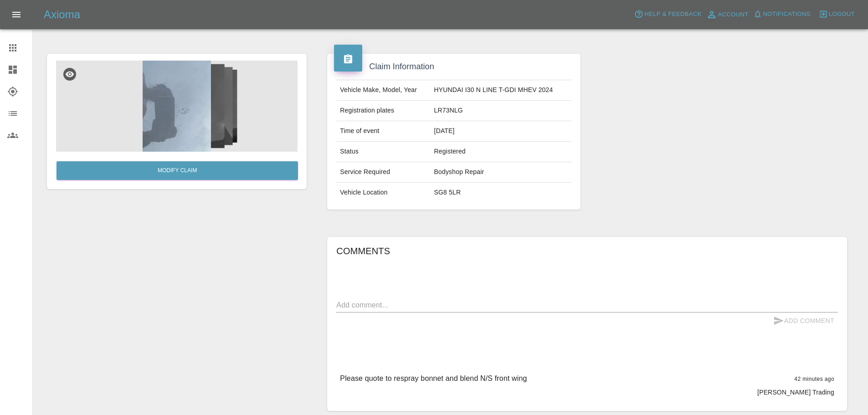 The width and height of the screenshot is (868, 415). Describe the element at coordinates (16, 15) in the screenshot. I see `button: Open drawer` at that location.